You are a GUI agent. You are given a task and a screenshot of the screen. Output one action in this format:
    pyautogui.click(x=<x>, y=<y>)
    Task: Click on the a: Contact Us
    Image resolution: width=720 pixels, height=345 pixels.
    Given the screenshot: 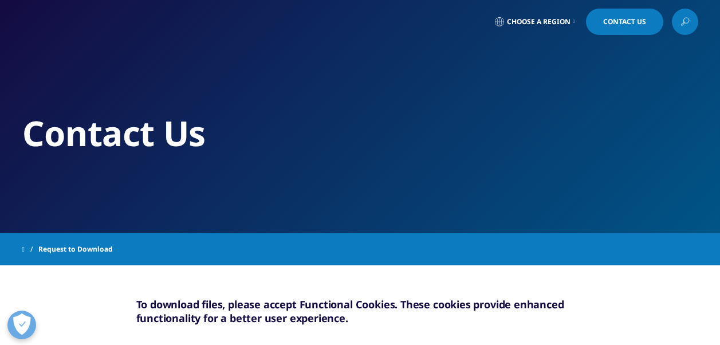 What is the action you would take?
    pyautogui.click(x=624, y=22)
    